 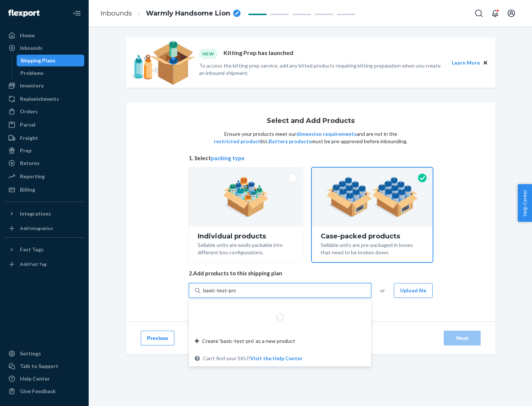 What do you see at coordinates (462, 338) in the screenshot?
I see `div: Next` at bounding box center [462, 338].